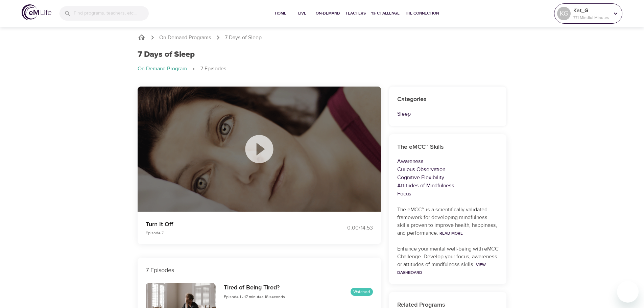 The height and width of the screenshot is (308, 644). I want to click on p: On-Demand Program, so click(162, 69).